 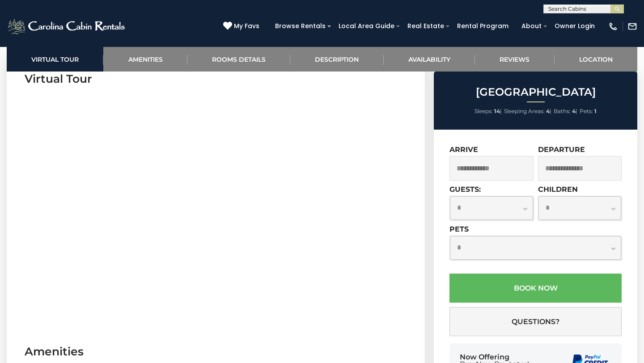 What do you see at coordinates (426, 26) in the screenshot?
I see `a: Real Estate` at bounding box center [426, 26].